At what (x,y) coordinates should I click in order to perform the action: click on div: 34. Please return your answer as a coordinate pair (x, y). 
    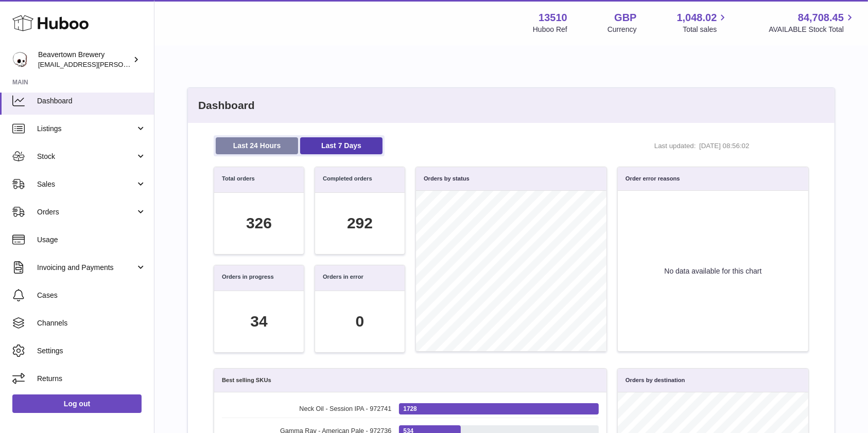
    Looking at the image, I should click on (259, 322).